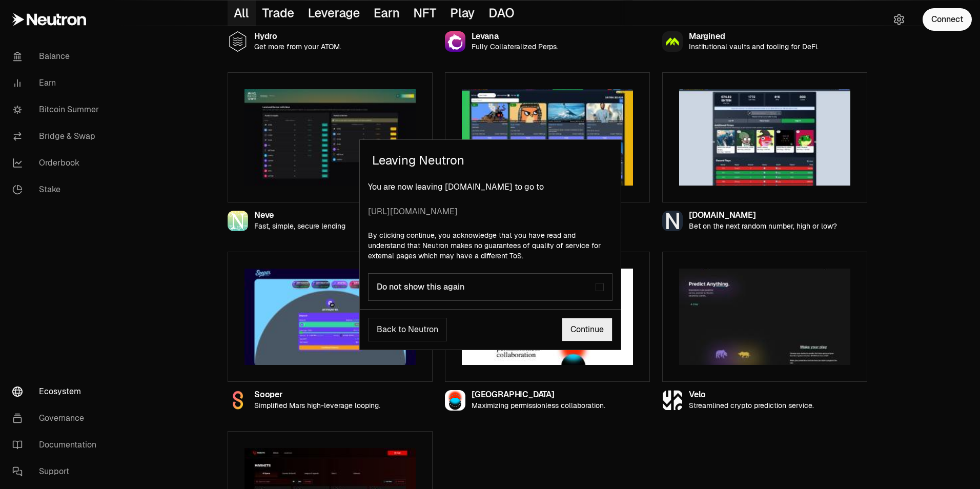 This screenshot has width=980, height=489. What do you see at coordinates (408, 330) in the screenshot?
I see `button: Back to Neutron` at bounding box center [408, 330].